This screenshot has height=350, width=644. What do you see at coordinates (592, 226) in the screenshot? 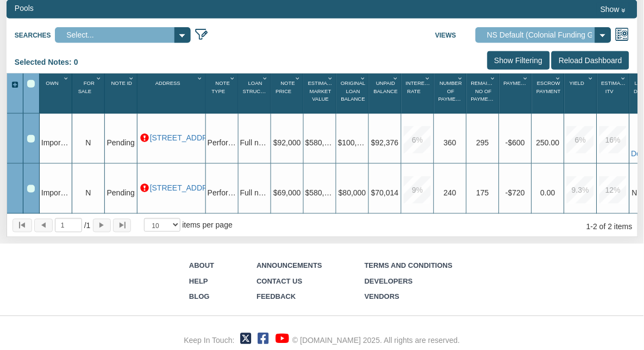
I see `abbr: through` at bounding box center [592, 226].